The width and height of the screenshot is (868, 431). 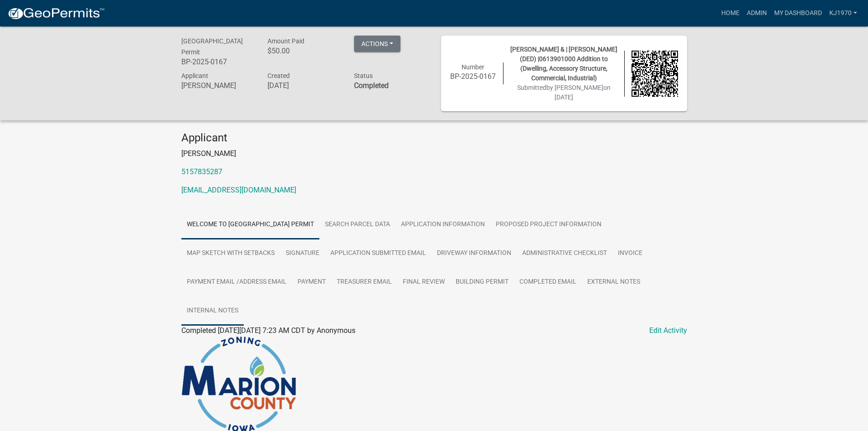 I want to click on a: Payment Email /Address Email, so click(x=236, y=283).